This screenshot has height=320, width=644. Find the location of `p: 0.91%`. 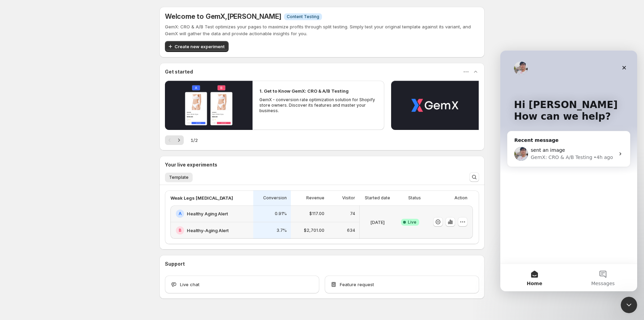

p: 0.91% is located at coordinates (281, 214).